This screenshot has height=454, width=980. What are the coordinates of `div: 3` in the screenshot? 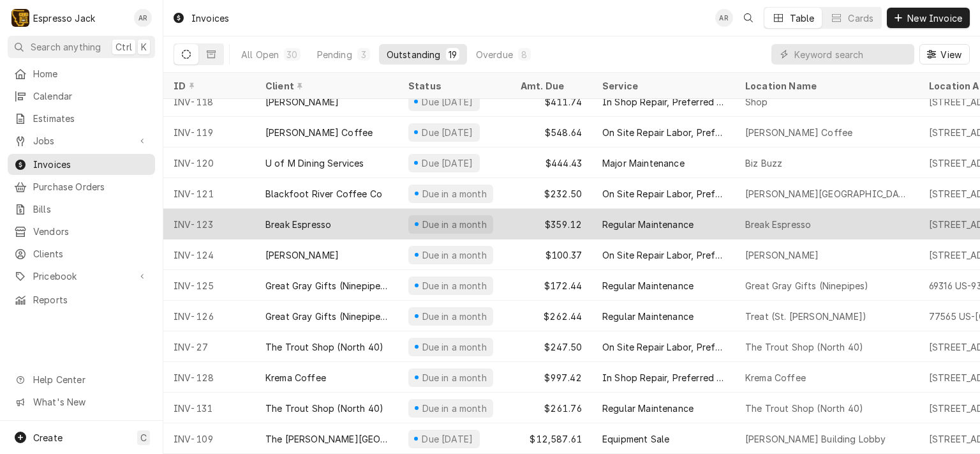 It's located at (364, 54).